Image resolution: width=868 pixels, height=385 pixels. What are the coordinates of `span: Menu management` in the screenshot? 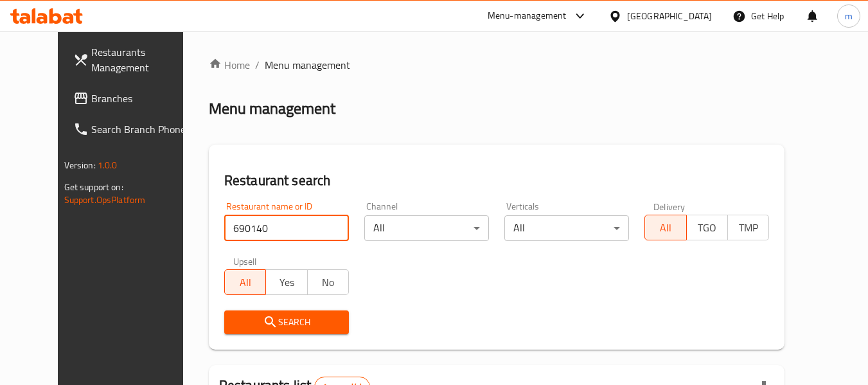 It's located at (307, 65).